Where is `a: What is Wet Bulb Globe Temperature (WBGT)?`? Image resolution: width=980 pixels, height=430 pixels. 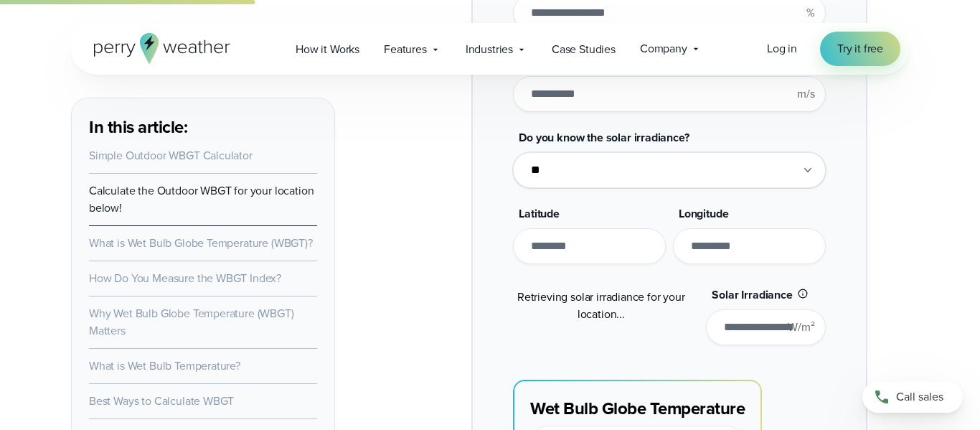
a: What is Wet Bulb Globe Temperature (WBGT)? is located at coordinates (201, 243).